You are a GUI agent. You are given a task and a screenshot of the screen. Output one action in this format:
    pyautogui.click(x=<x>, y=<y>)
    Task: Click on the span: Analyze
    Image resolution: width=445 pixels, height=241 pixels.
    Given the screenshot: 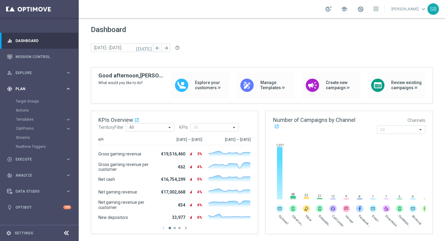 What is the action you would take?
    pyautogui.click(x=40, y=176)
    